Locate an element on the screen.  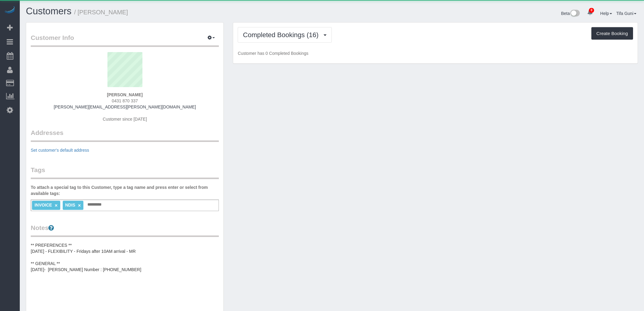
button: Completed Bookings (16) is located at coordinates (284, 34).